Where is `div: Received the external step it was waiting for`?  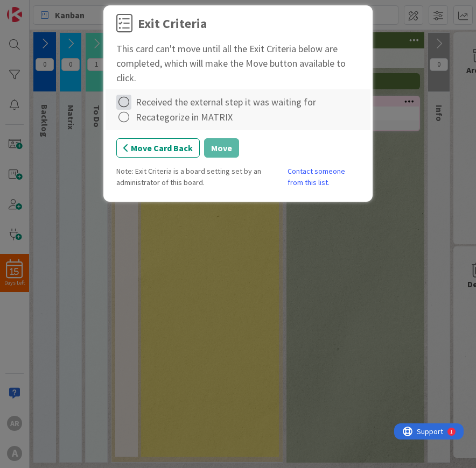 div: Received the external step it was waiting for is located at coordinates (226, 101).